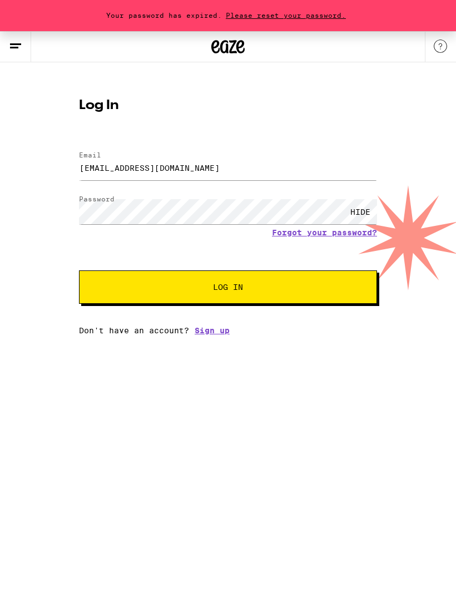  I want to click on a: Forgot your password?, so click(324, 233).